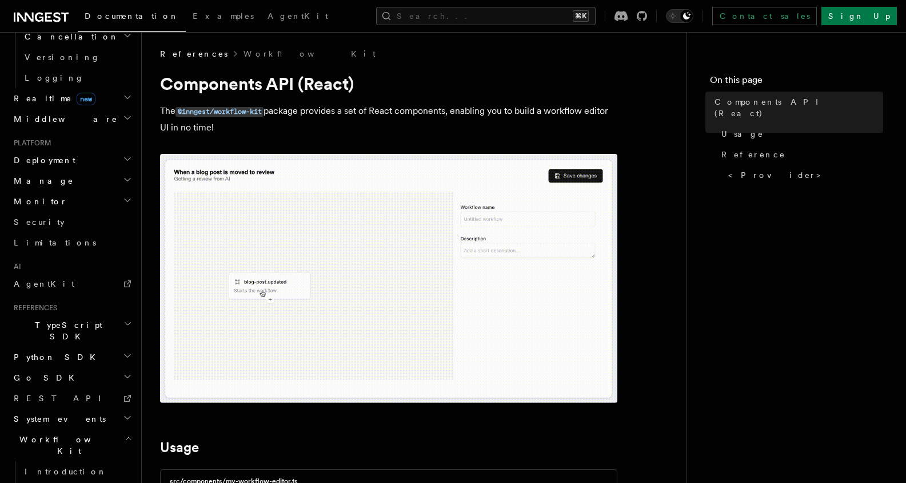 The image size is (906, 483). I want to click on span: Deployment, so click(42, 160).